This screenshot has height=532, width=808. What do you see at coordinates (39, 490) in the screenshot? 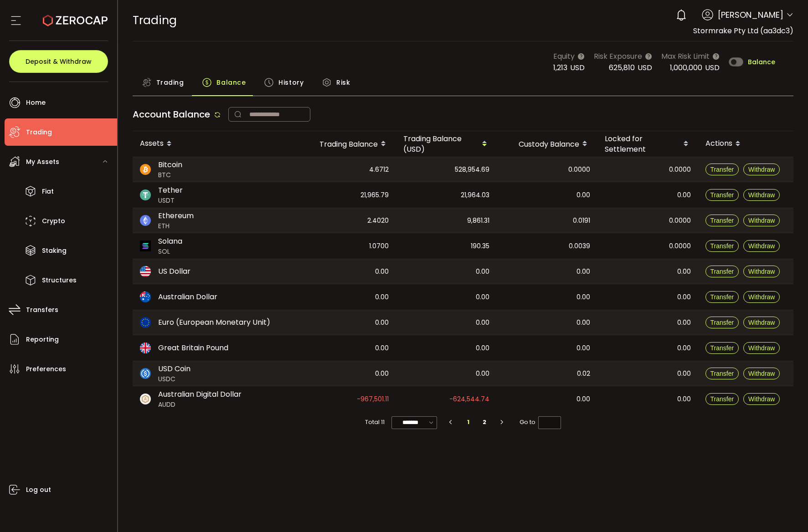
I see `span: Log out` at bounding box center [39, 490].